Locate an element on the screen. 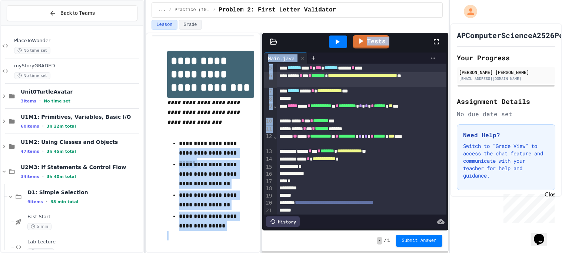 The height and width of the screenshot is (253, 562). span: 34 items is located at coordinates (30, 177).